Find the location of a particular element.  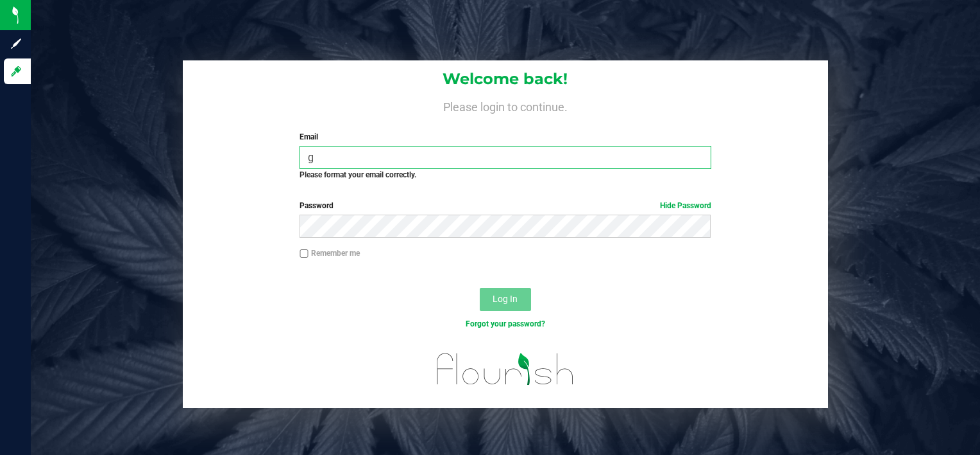

h4: Please login to continue. is located at coordinates (506, 106).